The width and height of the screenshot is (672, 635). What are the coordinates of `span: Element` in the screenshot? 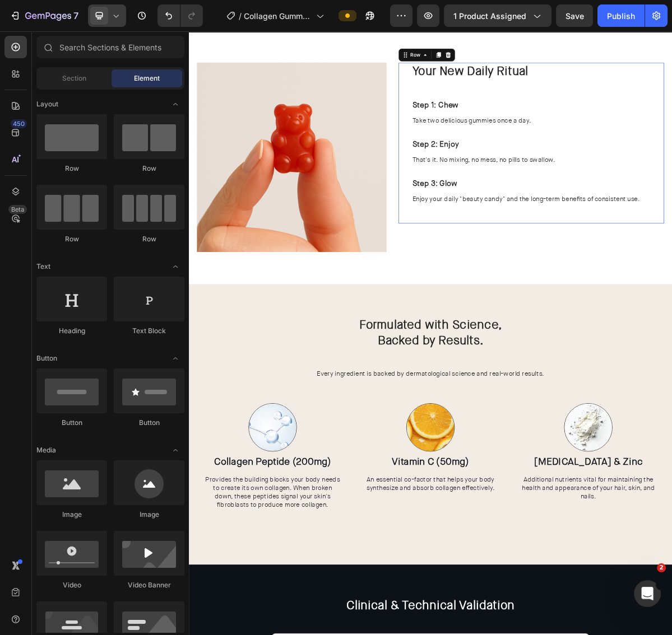 It's located at (147, 79).